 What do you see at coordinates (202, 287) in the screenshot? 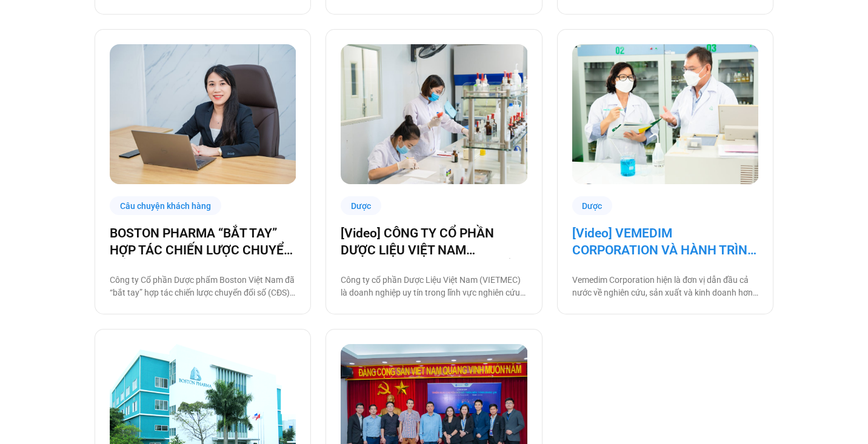
I see `p: Công ty Cổ phần Dược phẩm Boston Việt Nam đã “bắt tay” hợp tác chiến lược chuyển đổi số (CĐS) cùn...` at bounding box center [202, 287].